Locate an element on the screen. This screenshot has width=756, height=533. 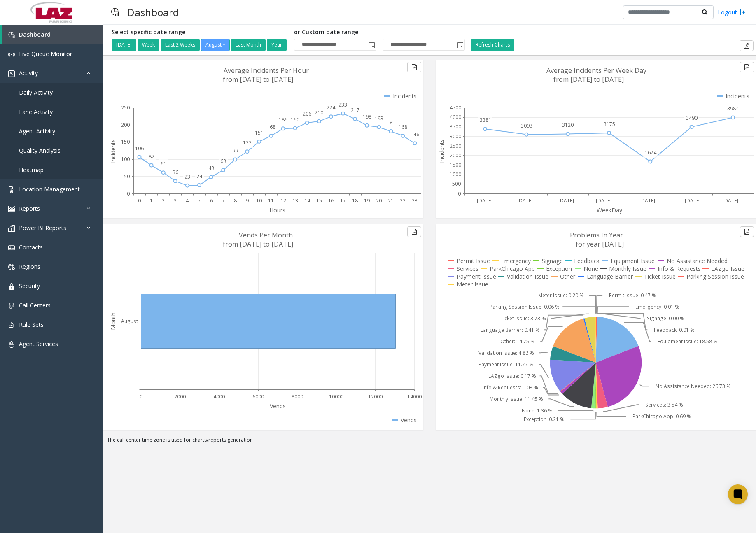
text: Permit Issue: 0.47 % is located at coordinates (633, 295).